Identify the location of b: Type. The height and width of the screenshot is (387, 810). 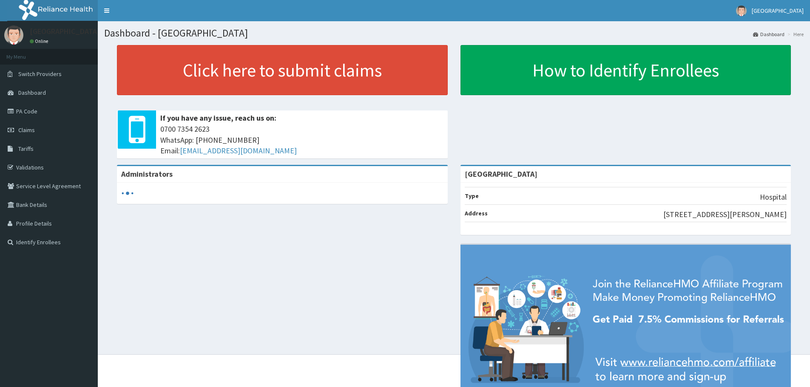
(472, 196).